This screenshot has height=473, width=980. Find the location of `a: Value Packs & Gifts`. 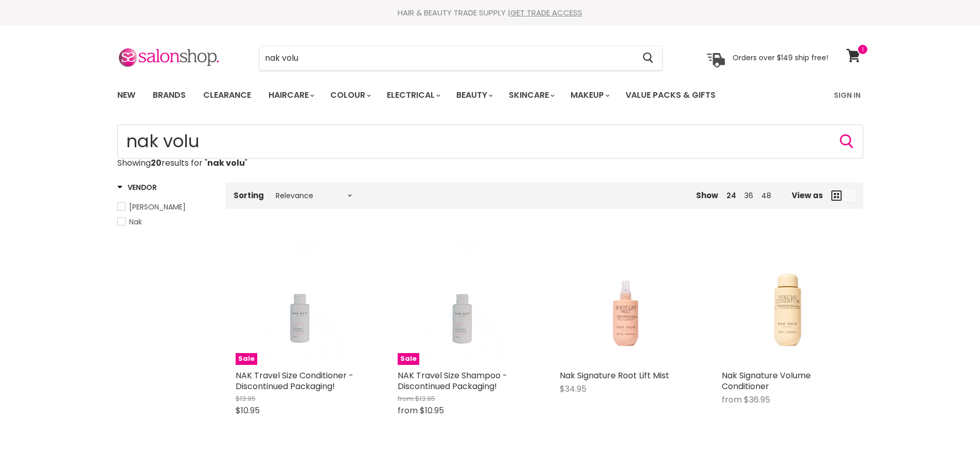

a: Value Packs & Gifts is located at coordinates (670, 95).